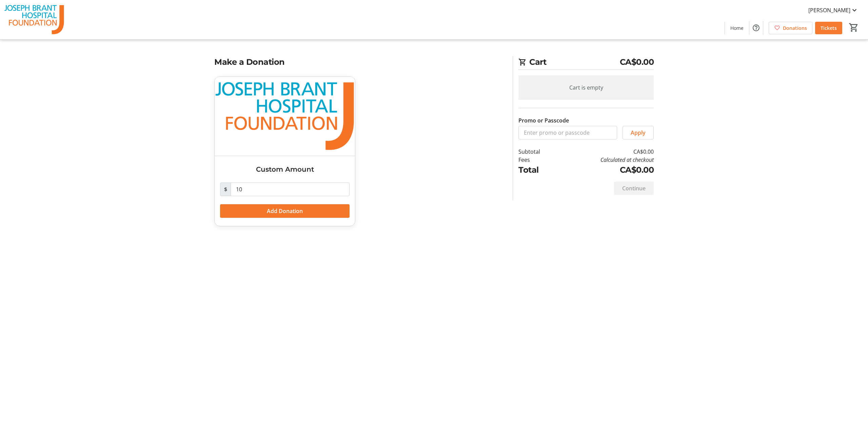  Describe the element at coordinates (285, 116) in the screenshot. I see `img: Custom Amount` at that location.